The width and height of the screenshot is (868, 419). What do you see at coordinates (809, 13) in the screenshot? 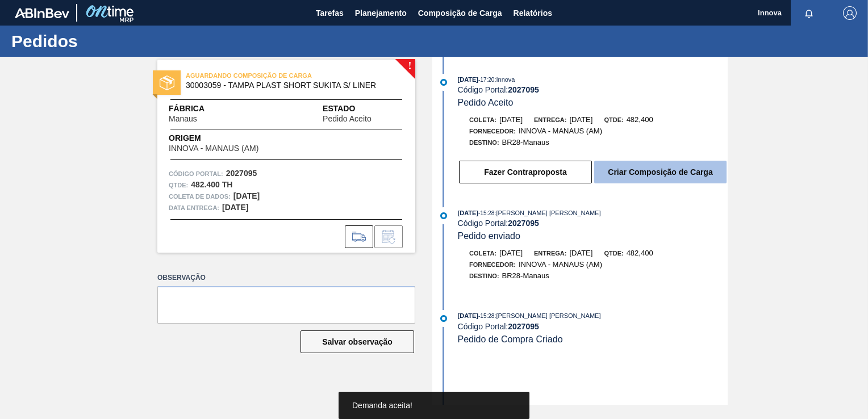
I see `button: Notificações` at bounding box center [809, 13].